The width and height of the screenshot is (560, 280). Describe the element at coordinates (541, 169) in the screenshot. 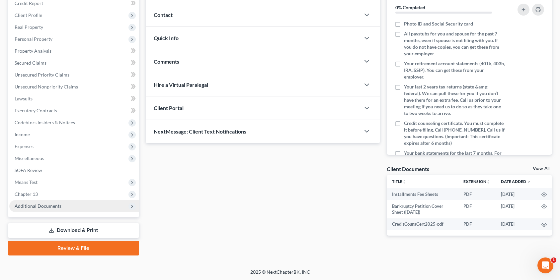

I see `a: View All` at that location.